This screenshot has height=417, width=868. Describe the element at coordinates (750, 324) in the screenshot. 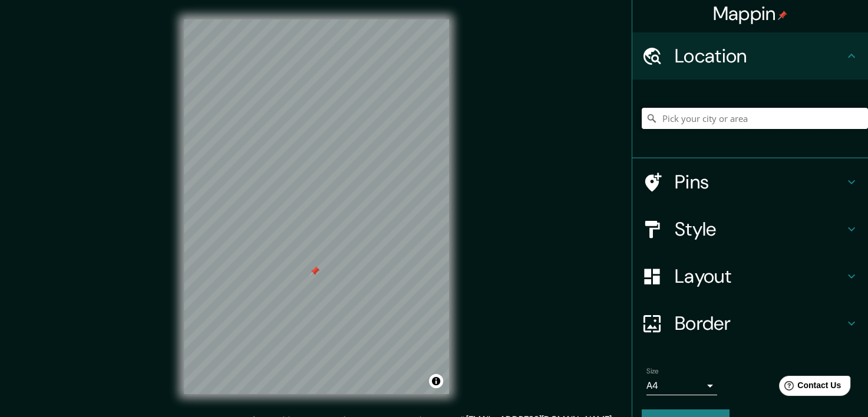

I see `div: Border` at that location.